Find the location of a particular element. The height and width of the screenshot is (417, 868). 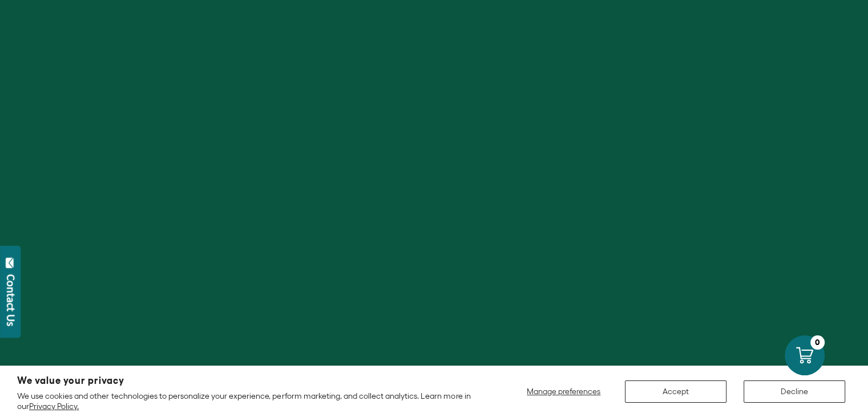

button: Accept is located at coordinates (675, 391).